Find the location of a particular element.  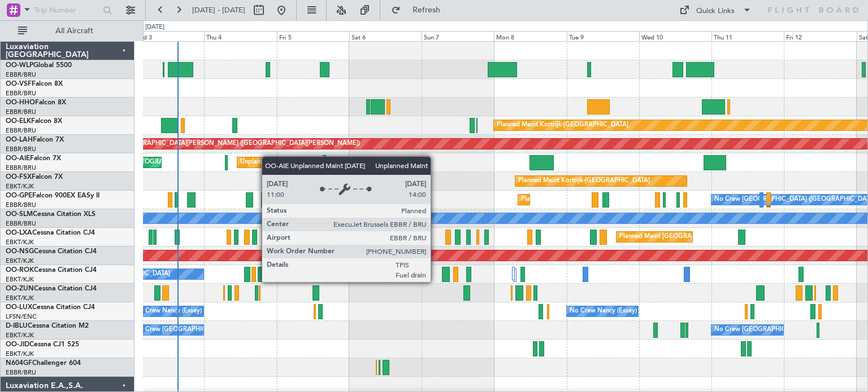

span: OO-GPE is located at coordinates (19, 196).